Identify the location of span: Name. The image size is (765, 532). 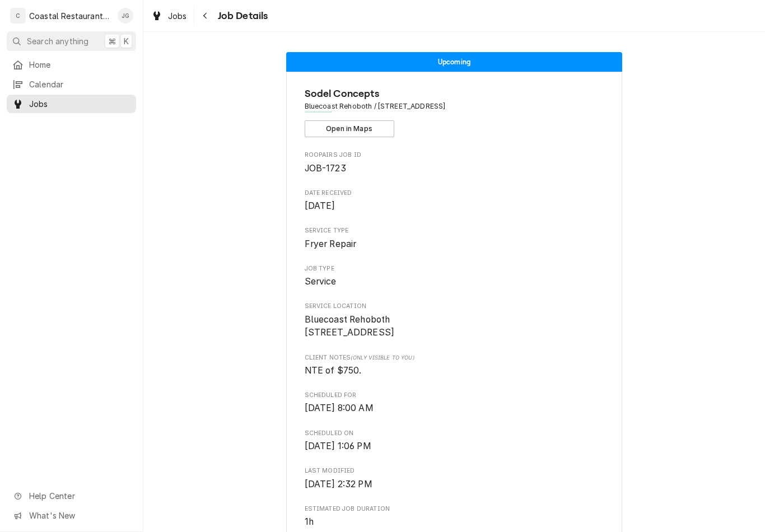
(454, 94).